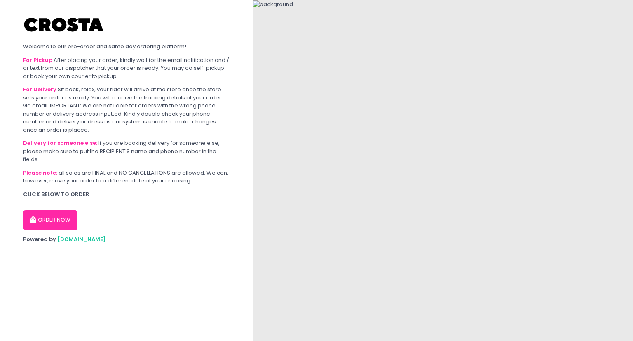  Describe the element at coordinates (38, 60) in the screenshot. I see `b: For Pickup` at that location.